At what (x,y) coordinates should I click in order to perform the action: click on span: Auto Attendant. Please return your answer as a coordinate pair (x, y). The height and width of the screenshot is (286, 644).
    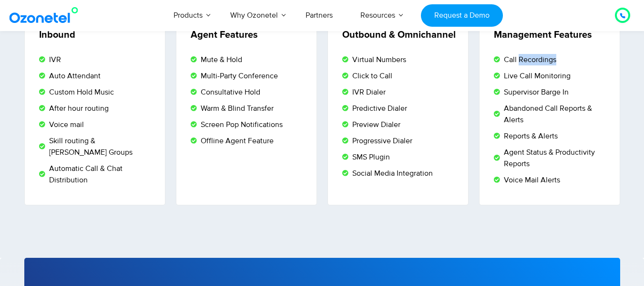
    Looking at the image, I should click on (74, 76).